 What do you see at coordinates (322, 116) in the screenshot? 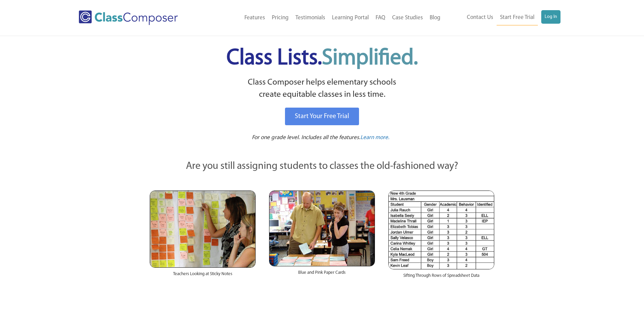
I see `span: Start Your Free Trial` at bounding box center [322, 116].